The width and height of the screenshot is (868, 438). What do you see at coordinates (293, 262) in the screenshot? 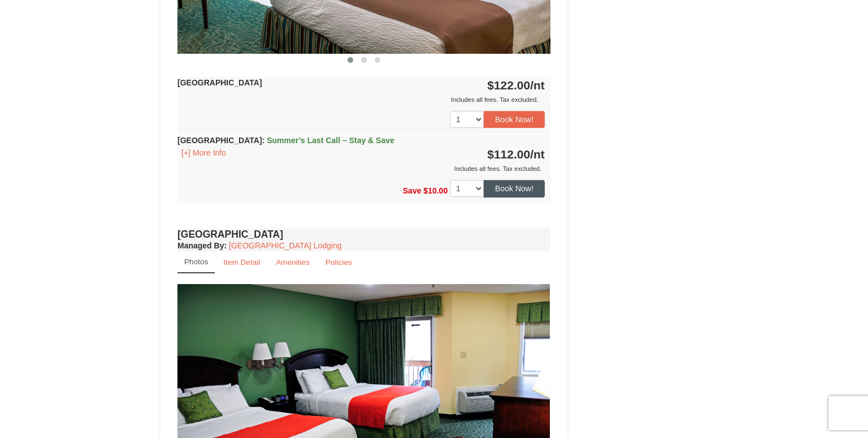
I see `small: Amenities` at bounding box center [293, 262].